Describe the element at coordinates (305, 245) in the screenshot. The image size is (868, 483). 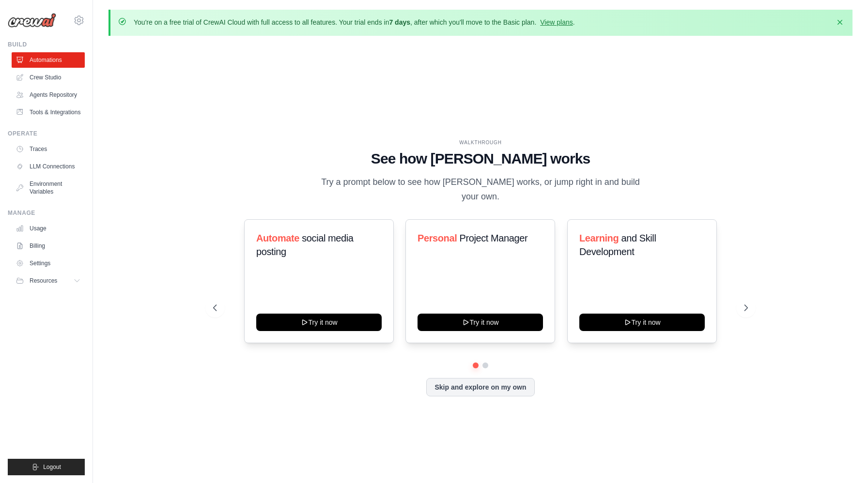
I see `span: social media posting` at that location.